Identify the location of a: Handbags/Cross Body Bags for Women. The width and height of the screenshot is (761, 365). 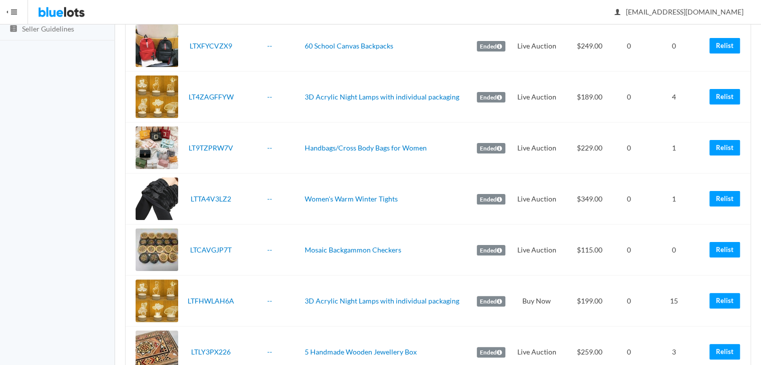
(366, 148).